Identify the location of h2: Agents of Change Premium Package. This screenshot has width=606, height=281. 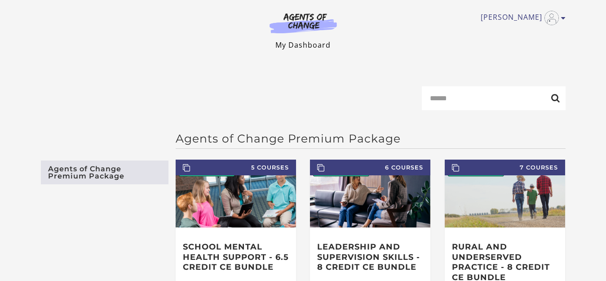
(371, 138).